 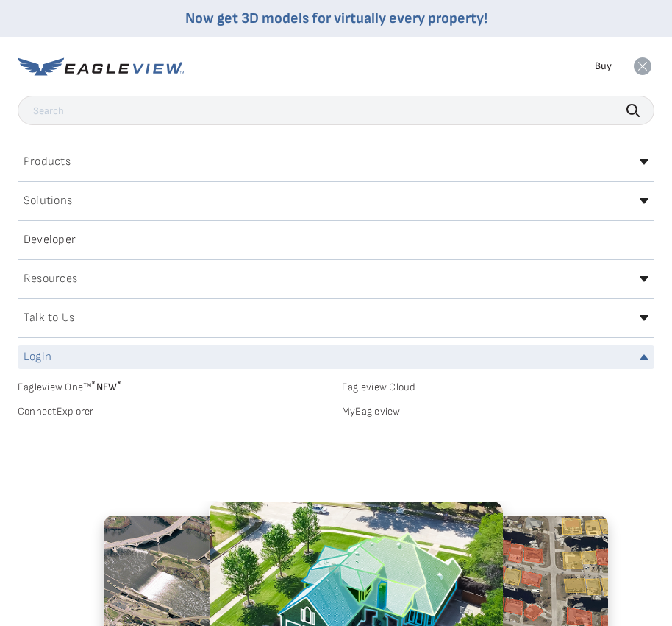 I want to click on a: Eagleview Cloud, so click(x=498, y=388).